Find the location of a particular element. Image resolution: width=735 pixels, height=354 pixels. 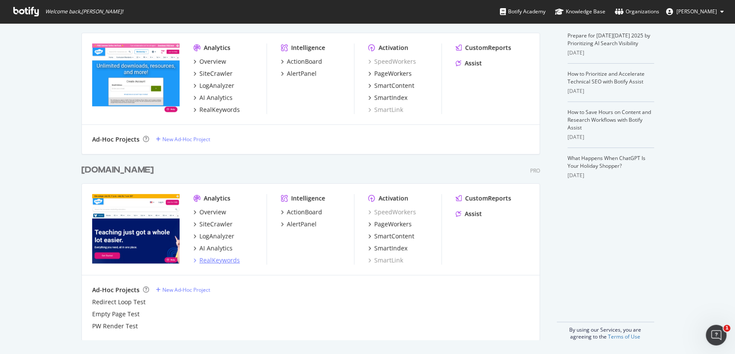

div: Organizations is located at coordinates (637, 12).